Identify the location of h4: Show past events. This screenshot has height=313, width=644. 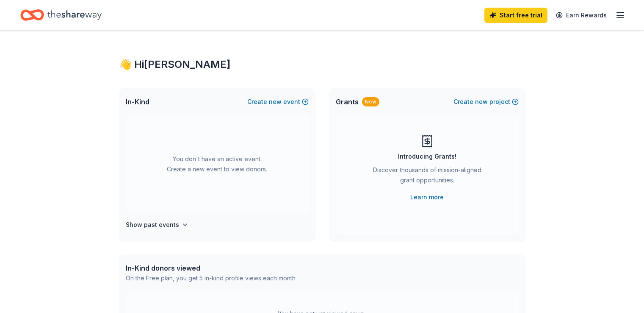
(152, 225).